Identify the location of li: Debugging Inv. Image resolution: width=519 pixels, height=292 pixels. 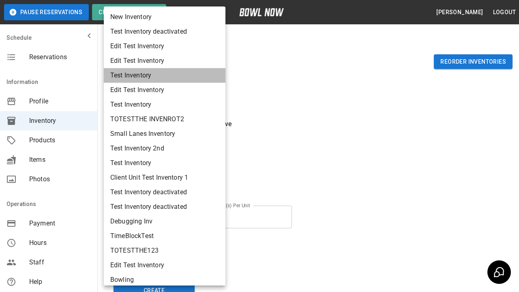
(165, 221).